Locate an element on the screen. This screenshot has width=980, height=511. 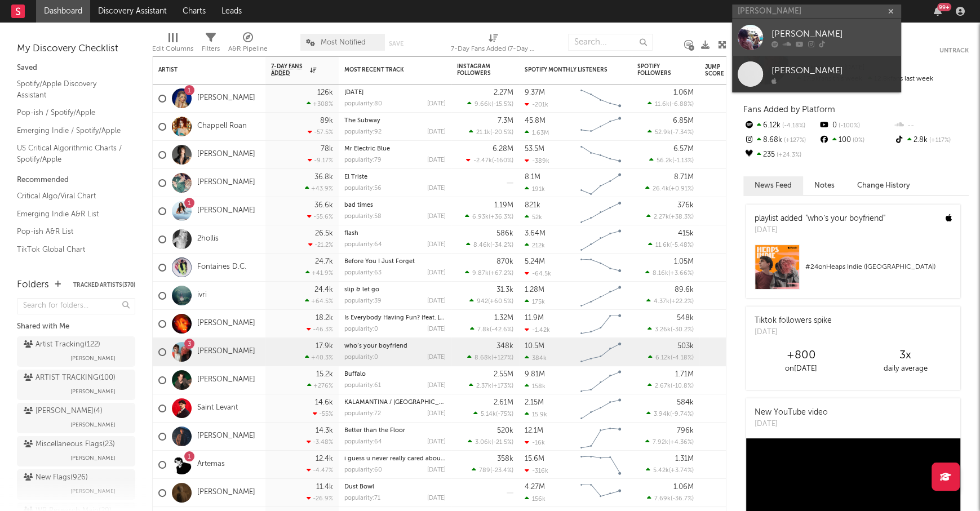
span: -100 % is located at coordinates (847, 126).